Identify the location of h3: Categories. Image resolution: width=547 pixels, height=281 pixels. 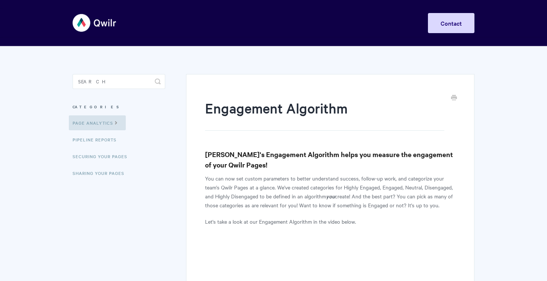
(119, 107).